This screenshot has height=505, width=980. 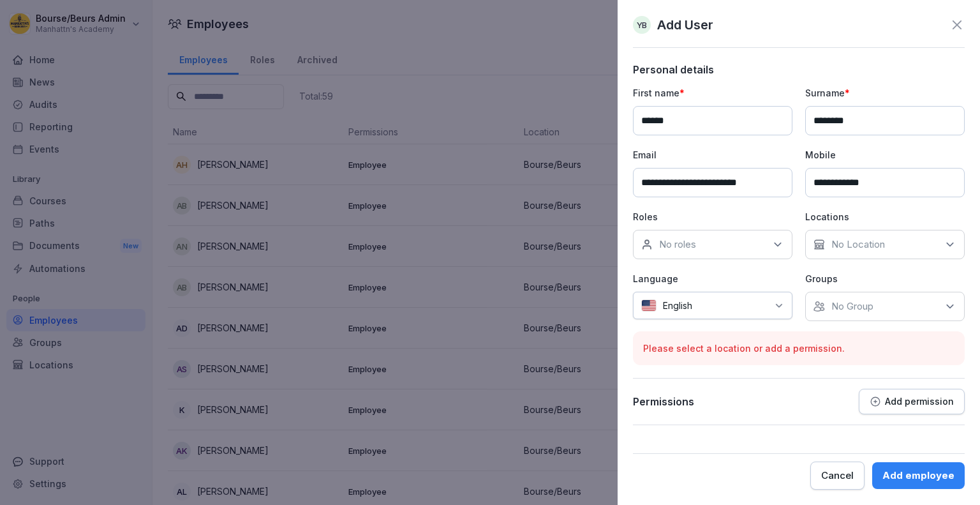 What do you see at coordinates (713, 217) in the screenshot?
I see `p: Roles` at bounding box center [713, 217].